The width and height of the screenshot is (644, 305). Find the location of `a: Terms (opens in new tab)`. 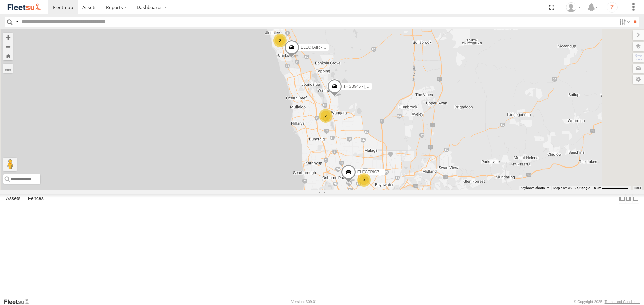

a: Terms (opens in new tab) is located at coordinates (638, 188).